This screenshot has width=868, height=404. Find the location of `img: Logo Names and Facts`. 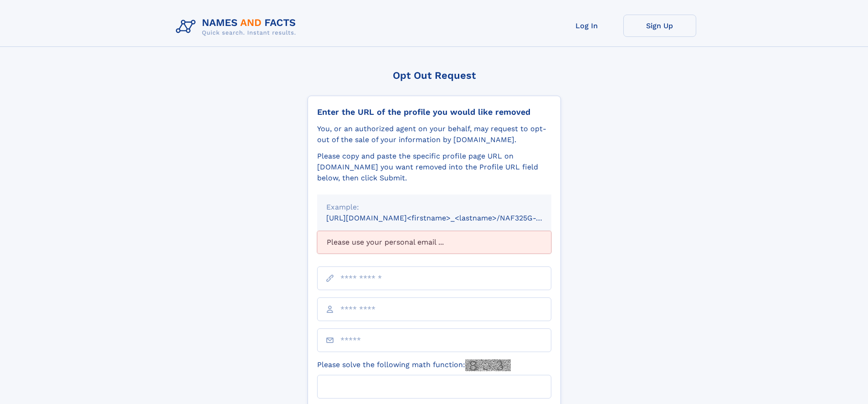

img: Logo Names and Facts is located at coordinates (238, 27).